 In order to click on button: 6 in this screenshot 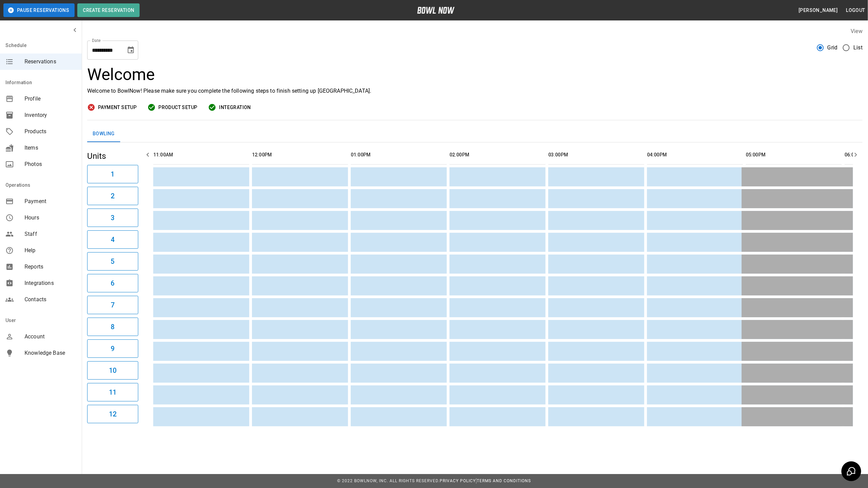, I will do `click(113, 283)`.